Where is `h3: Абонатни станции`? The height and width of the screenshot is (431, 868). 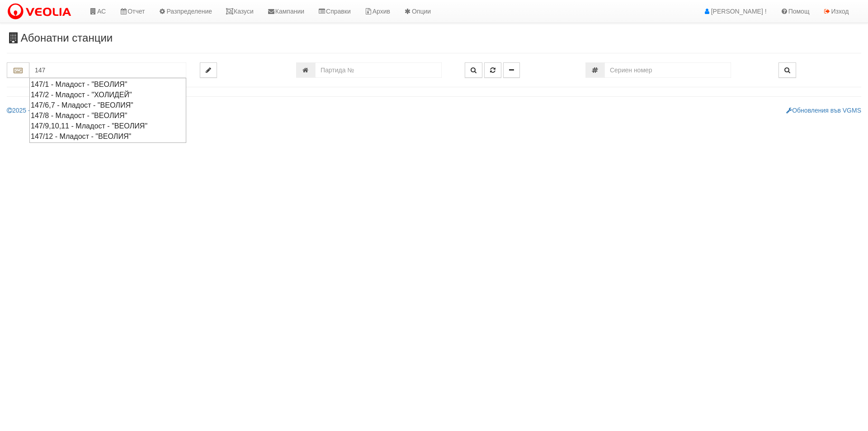
h3: Абонатни станции is located at coordinates (434, 38).